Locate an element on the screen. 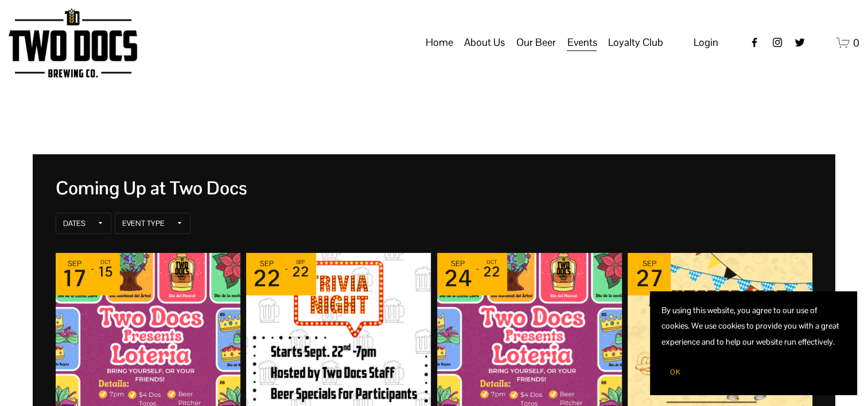 Image resolution: width=868 pixels, height=406 pixels. div: Event dates: September 24 - October 22 is located at coordinates (472, 274).